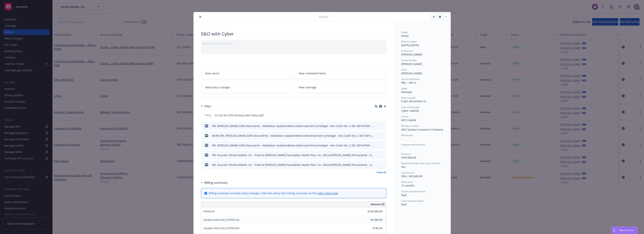 This screenshot has width=644, height=234. Describe the element at coordinates (247, 87) in the screenshot. I see `a: View policy changes` at that location.